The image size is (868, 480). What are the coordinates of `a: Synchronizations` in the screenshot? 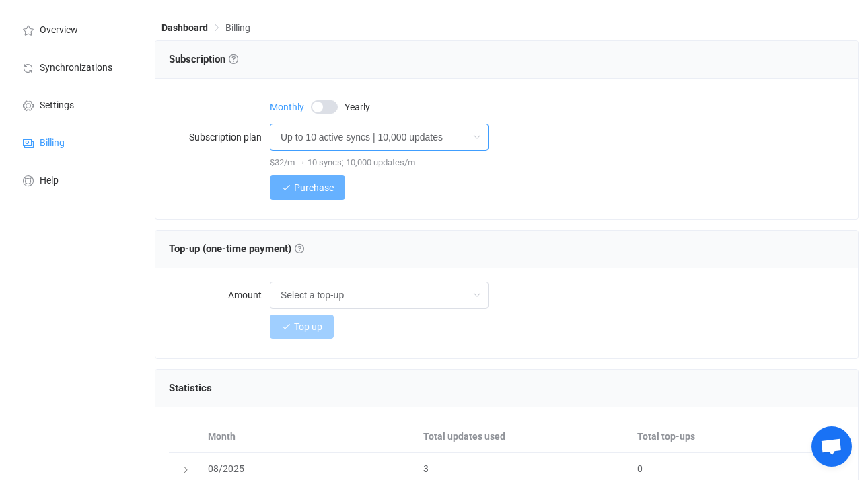 It's located at (74, 67).